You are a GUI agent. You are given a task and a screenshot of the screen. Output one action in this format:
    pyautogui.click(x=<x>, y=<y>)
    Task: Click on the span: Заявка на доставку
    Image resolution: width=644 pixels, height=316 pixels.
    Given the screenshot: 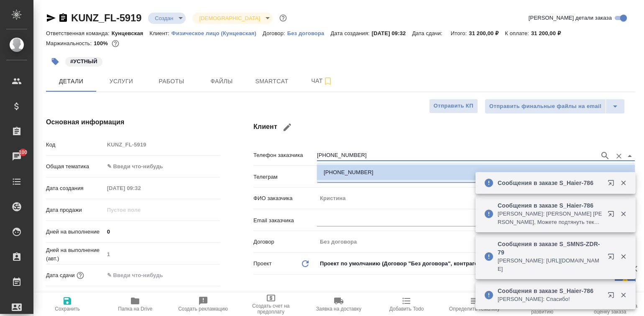 What is the action you would take?
    pyautogui.click(x=338, y=309)
    